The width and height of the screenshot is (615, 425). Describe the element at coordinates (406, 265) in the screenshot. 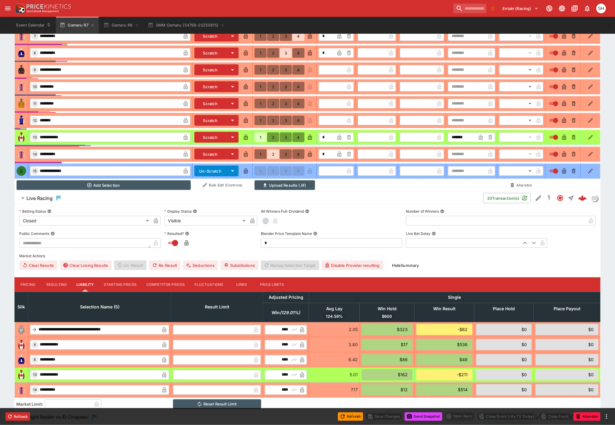

I see `button: HideSummary` at that location.